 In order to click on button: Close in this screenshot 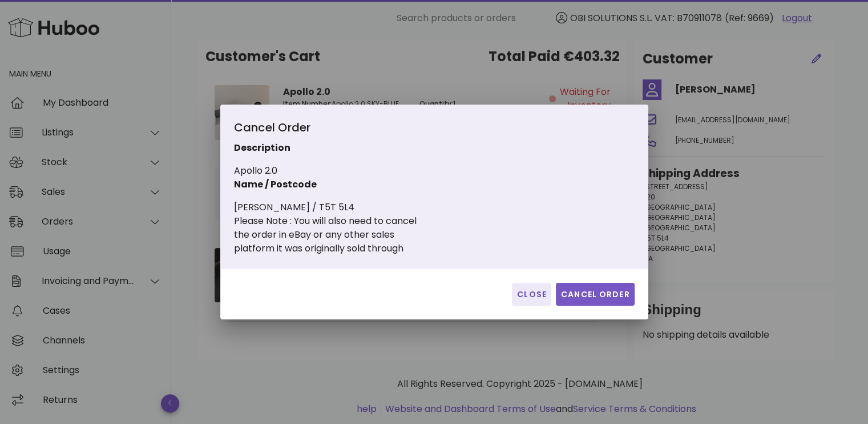, I will do `click(531, 294)`.